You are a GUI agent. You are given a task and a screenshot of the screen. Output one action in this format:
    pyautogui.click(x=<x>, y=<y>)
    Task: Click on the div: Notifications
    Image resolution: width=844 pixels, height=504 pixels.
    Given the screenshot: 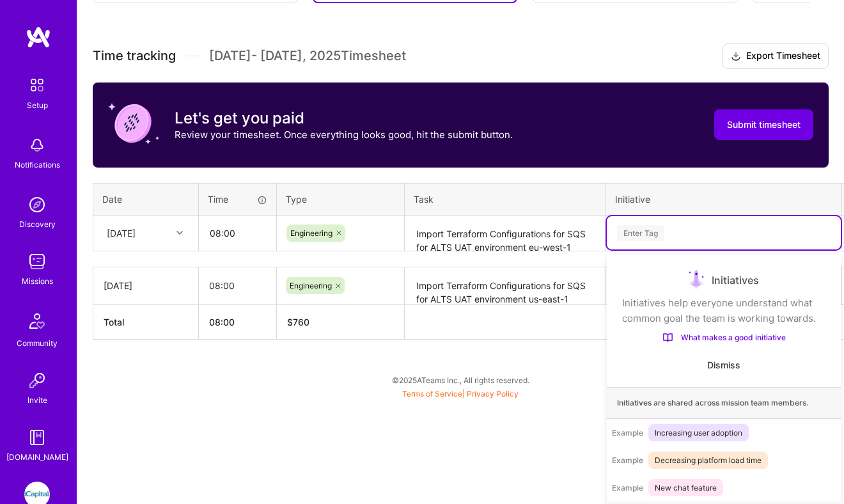 What is the action you would take?
    pyautogui.click(x=37, y=164)
    